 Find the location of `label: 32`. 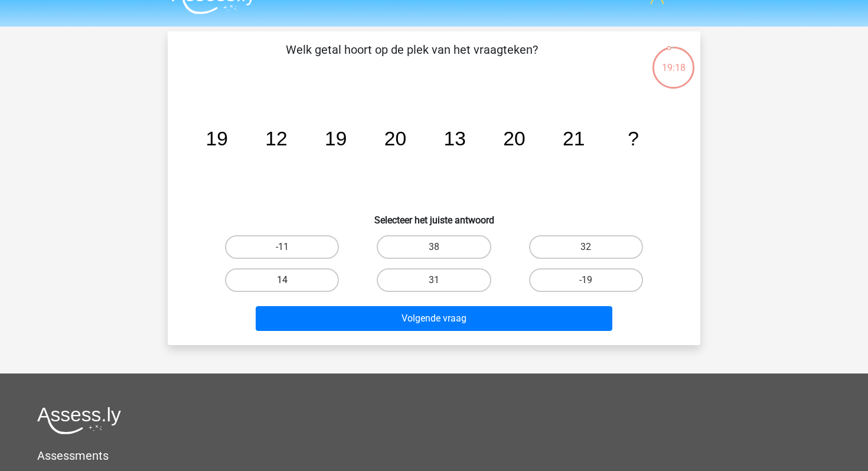

label: 32 is located at coordinates (586, 247).